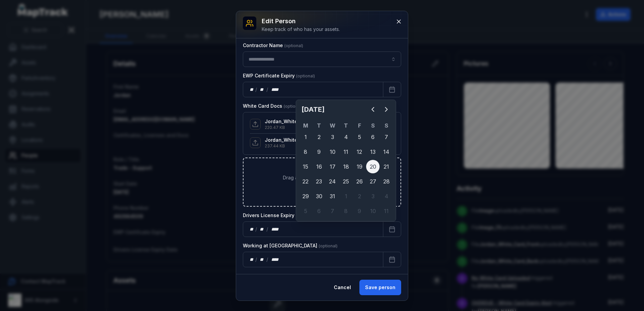  Describe the element at coordinates (346, 181) in the screenshot. I see `div: 25` at that location.